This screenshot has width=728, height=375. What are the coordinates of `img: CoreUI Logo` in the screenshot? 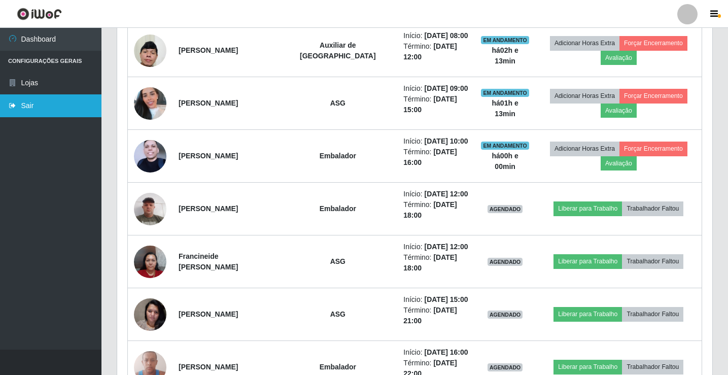 It's located at (39, 14).